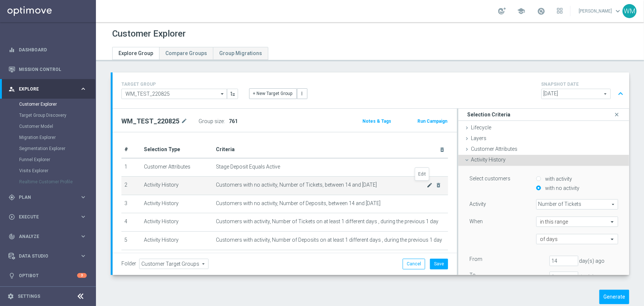 The width and height of the screenshot is (644, 306). What do you see at coordinates (577, 239) in the screenshot?
I see `ng-select: of days` at bounding box center [577, 239].